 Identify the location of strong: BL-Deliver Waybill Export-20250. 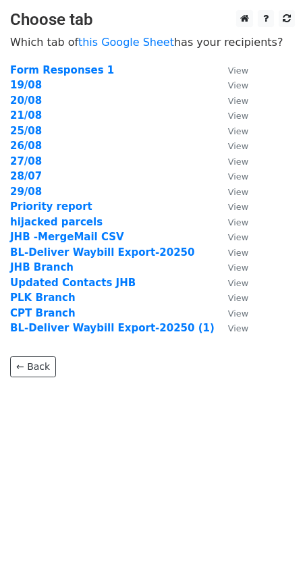
(102, 253).